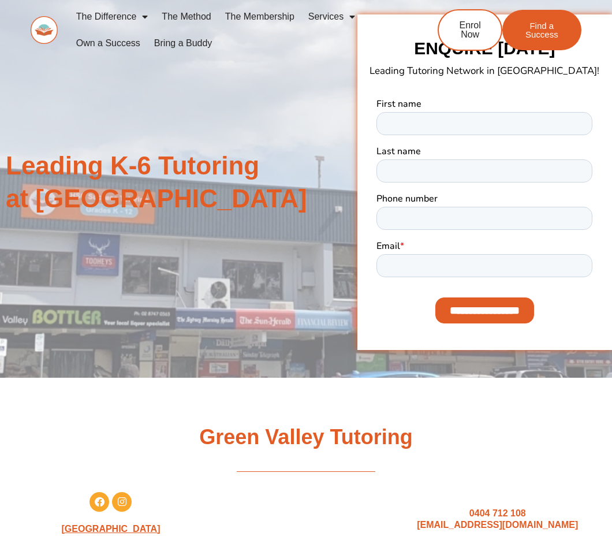 Image resolution: width=612 pixels, height=536 pixels. Describe the element at coordinates (112, 17) in the screenshot. I see `a: The Difference` at that location.